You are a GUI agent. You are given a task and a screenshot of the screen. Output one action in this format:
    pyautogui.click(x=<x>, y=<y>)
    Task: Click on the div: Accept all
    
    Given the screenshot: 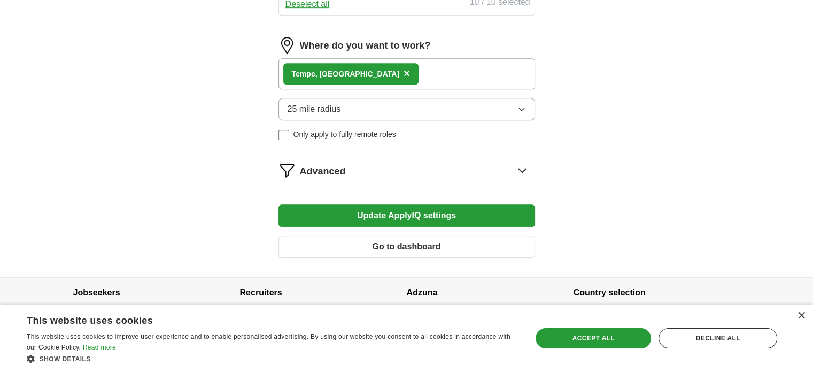 What is the action you would take?
    pyautogui.click(x=594, y=338)
    